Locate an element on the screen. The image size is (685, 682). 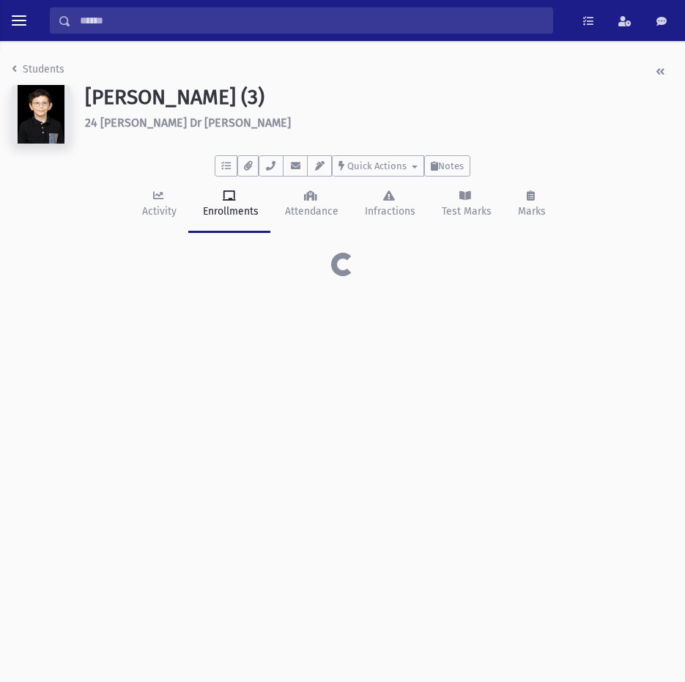
a: Activity is located at coordinates (157, 204).